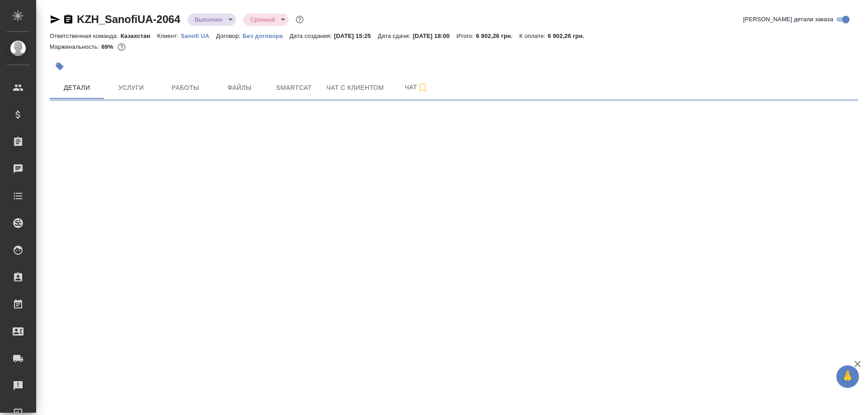 This screenshot has height=415, width=868. What do you see at coordinates (294, 87) in the screenshot?
I see `span: Smartcat` at bounding box center [294, 87].